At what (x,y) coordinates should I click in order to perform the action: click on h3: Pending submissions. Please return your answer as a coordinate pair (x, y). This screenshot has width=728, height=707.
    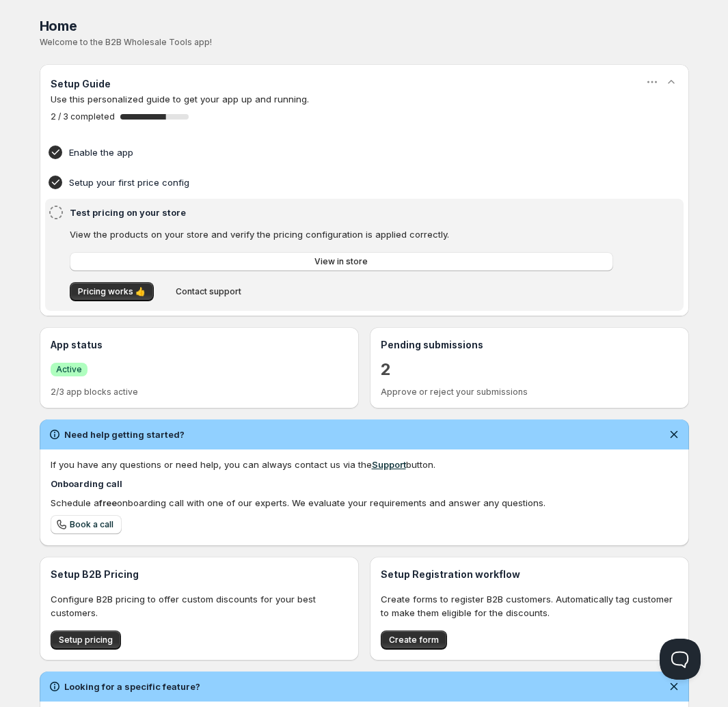
    Looking at the image, I should click on (530, 345).